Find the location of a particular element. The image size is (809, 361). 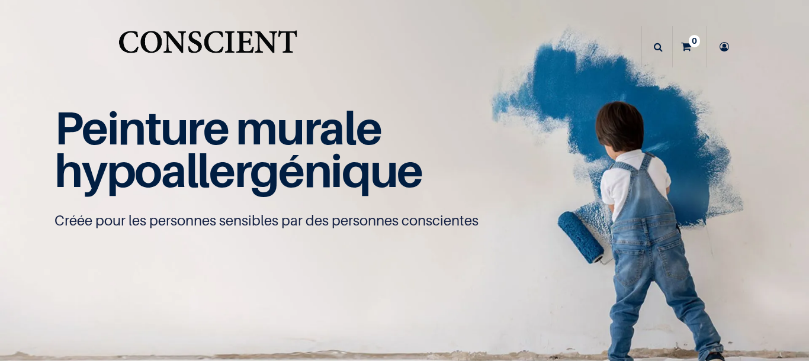

span: Logo of Conscient is located at coordinates (207, 47).